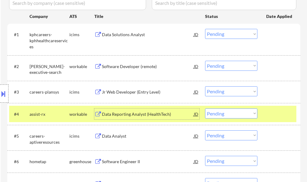  What do you see at coordinates (148, 136) in the screenshot?
I see `div: Data Analyst` at bounding box center [148, 136].